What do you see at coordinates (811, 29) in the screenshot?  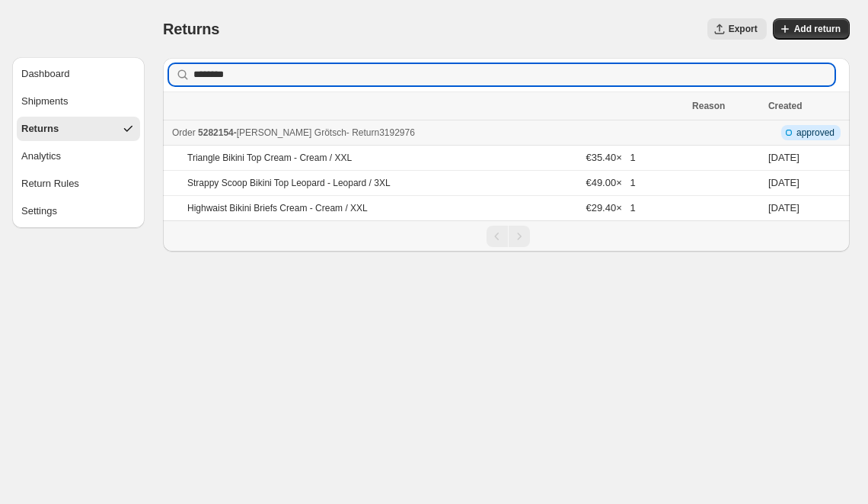 I see `button: Add return` at bounding box center [811, 29].